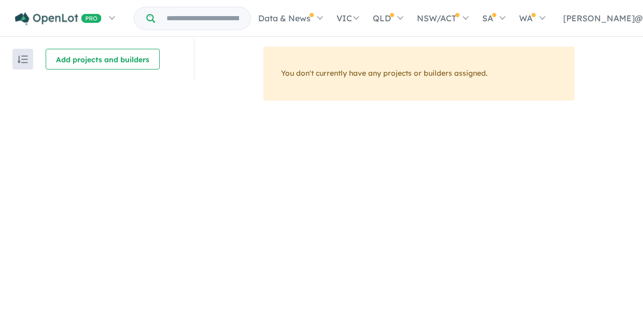 This screenshot has width=643, height=332. Describe the element at coordinates (23, 59) in the screenshot. I see `img: sort.svg` at that location.